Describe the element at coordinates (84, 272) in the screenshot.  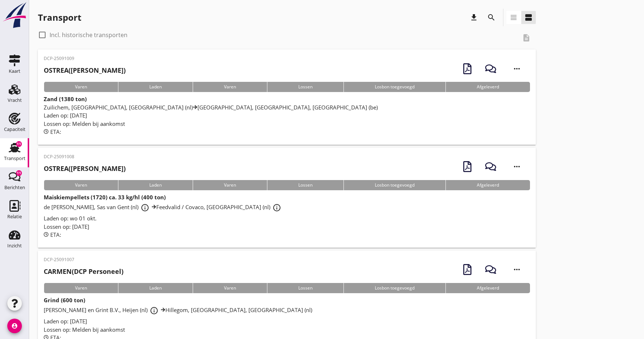
I see `h2: (DCP Personeel)` at that location.